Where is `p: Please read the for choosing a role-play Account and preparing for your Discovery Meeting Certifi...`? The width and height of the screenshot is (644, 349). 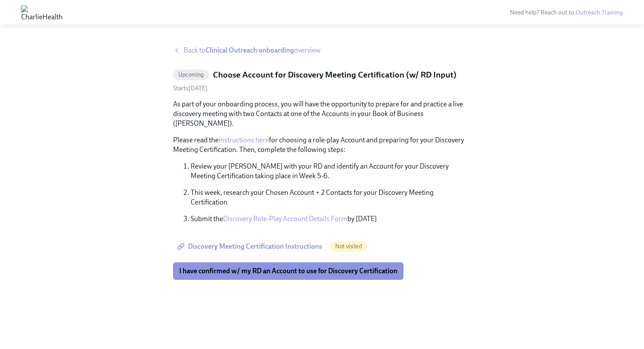
p: Please read the for choosing a role-play Account and preparing for your Discovery Meeting Certifi... is located at coordinates (322, 145).